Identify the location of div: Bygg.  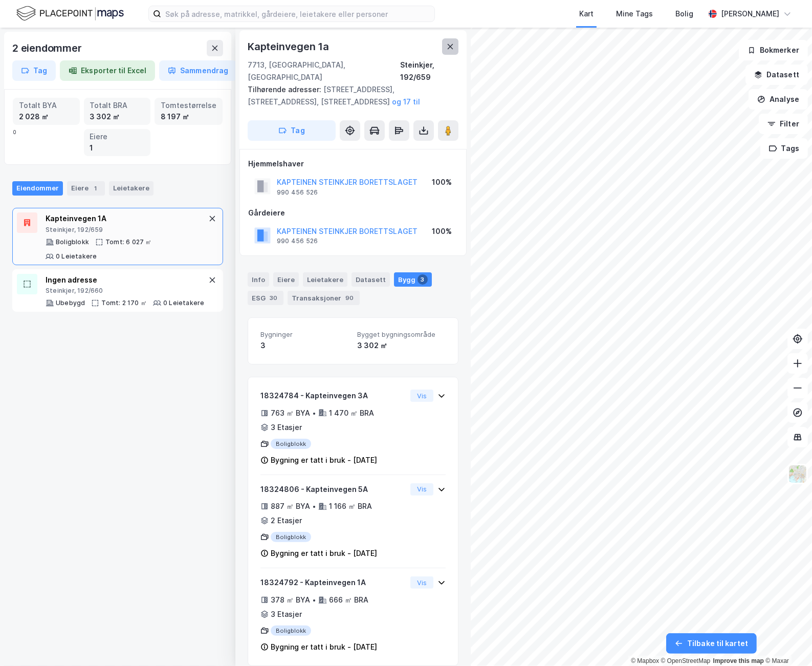
(413, 280).